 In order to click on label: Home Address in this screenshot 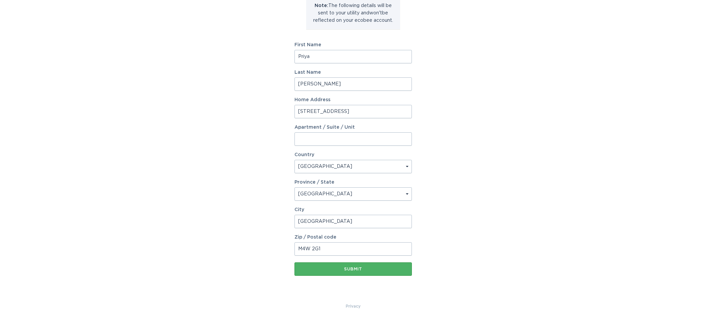, I will do `click(353, 100)`.